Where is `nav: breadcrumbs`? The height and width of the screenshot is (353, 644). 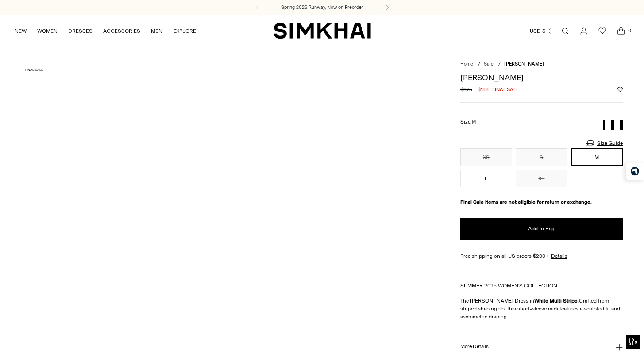 nav: breadcrumbs is located at coordinates (541, 64).